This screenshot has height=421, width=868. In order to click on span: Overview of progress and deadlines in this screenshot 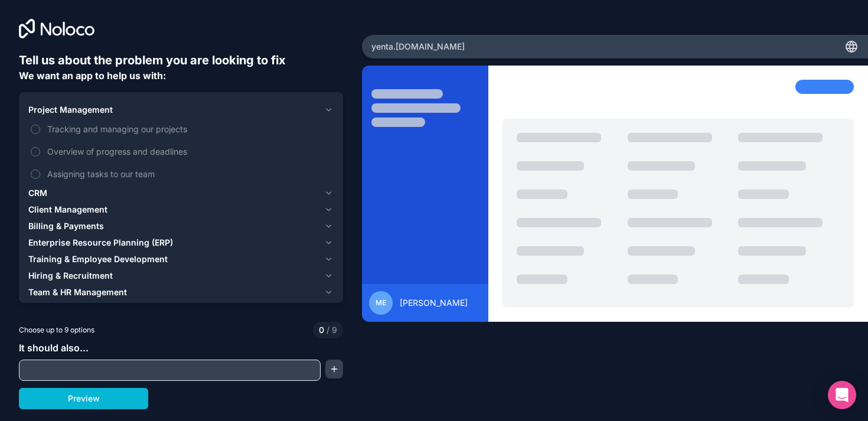, I will do `click(189, 151)`.